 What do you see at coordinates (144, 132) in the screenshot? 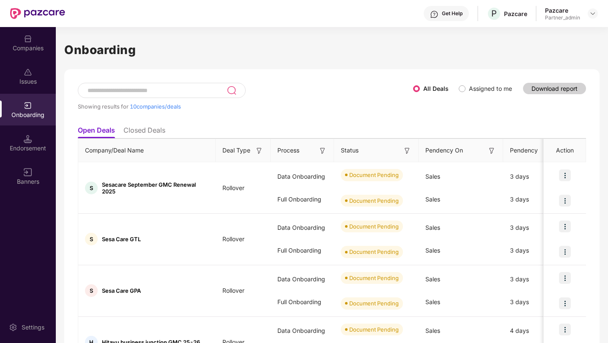
I see `li: Closed Deals` at bounding box center [144, 132].